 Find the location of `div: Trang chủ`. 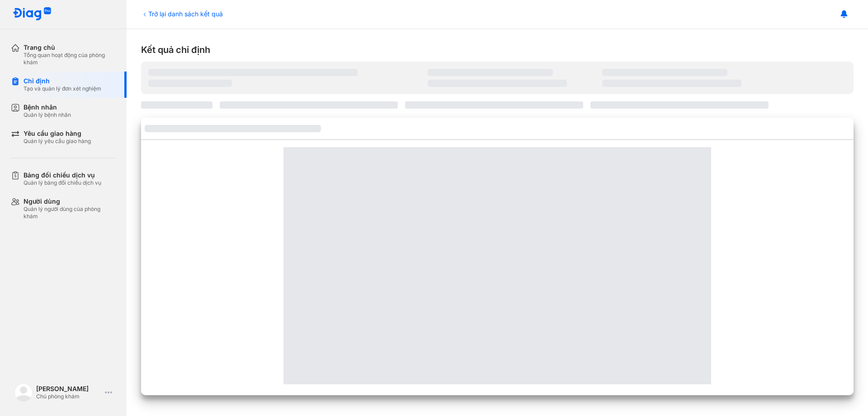

div: Trang chủ is located at coordinates (70, 47).